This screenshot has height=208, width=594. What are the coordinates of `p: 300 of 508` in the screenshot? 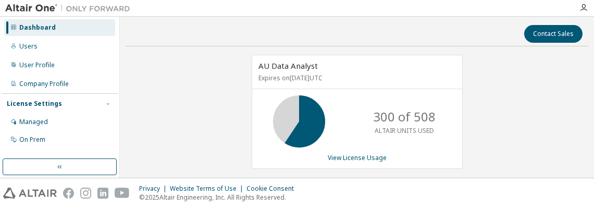 It's located at (405, 117).